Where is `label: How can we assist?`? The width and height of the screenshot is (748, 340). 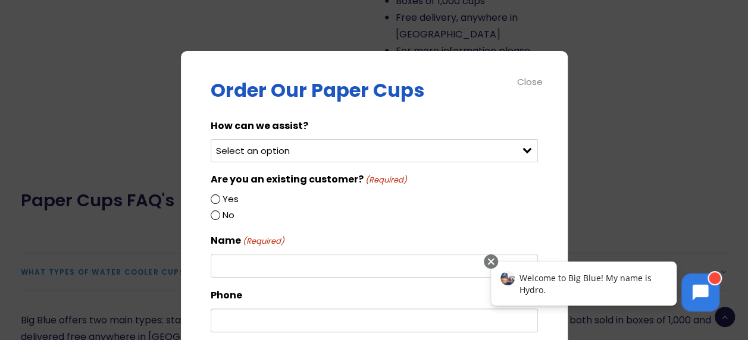
label: How can we assist? is located at coordinates (259, 126).